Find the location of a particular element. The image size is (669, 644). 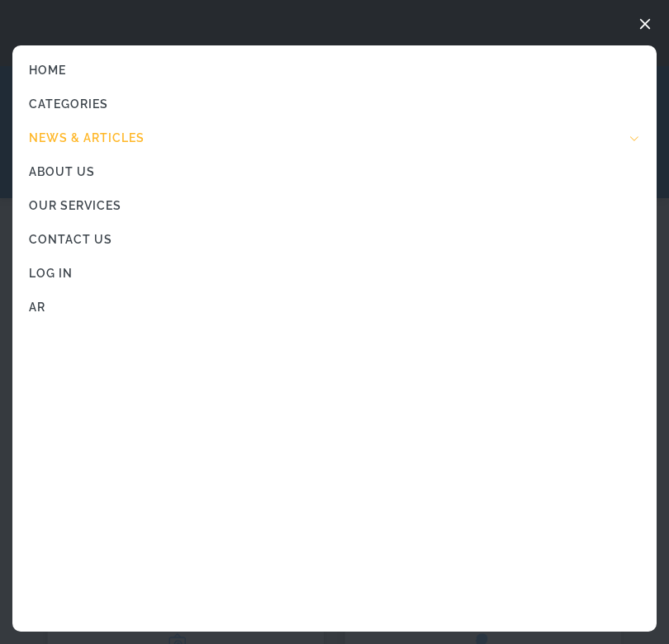

a: News & Articles is located at coordinates (334, 138).